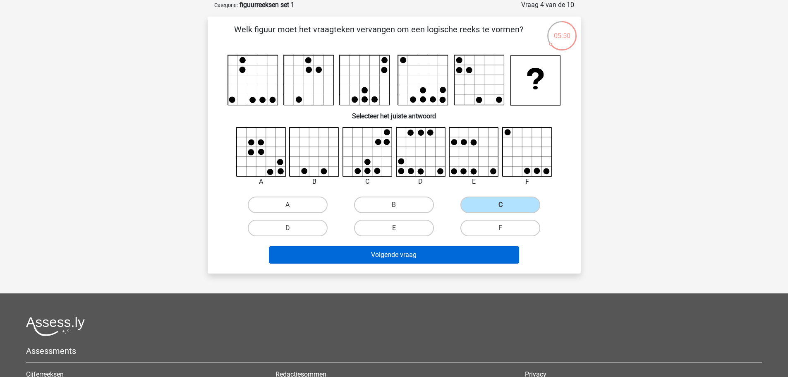  Describe the element at coordinates (55, 326) in the screenshot. I see `img: Assessly logo` at that location.